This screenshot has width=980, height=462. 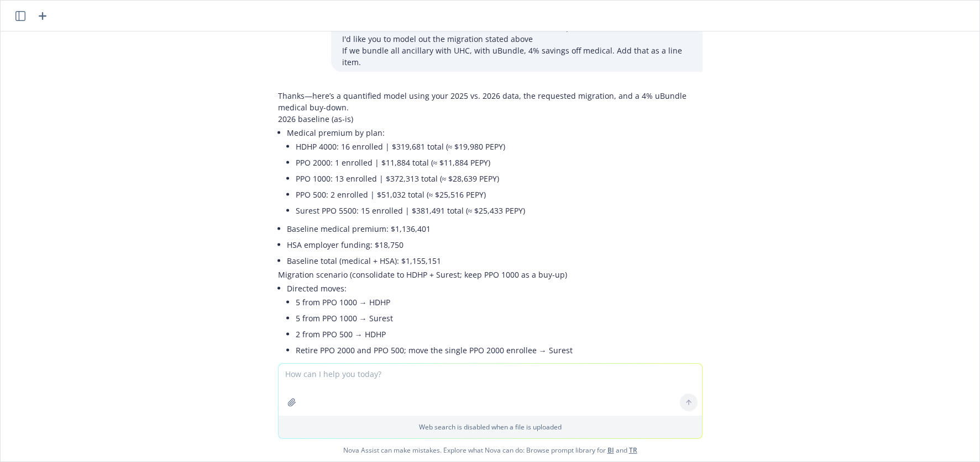 I want to click on li: Medical premium by plan:, so click(x=495, y=172).